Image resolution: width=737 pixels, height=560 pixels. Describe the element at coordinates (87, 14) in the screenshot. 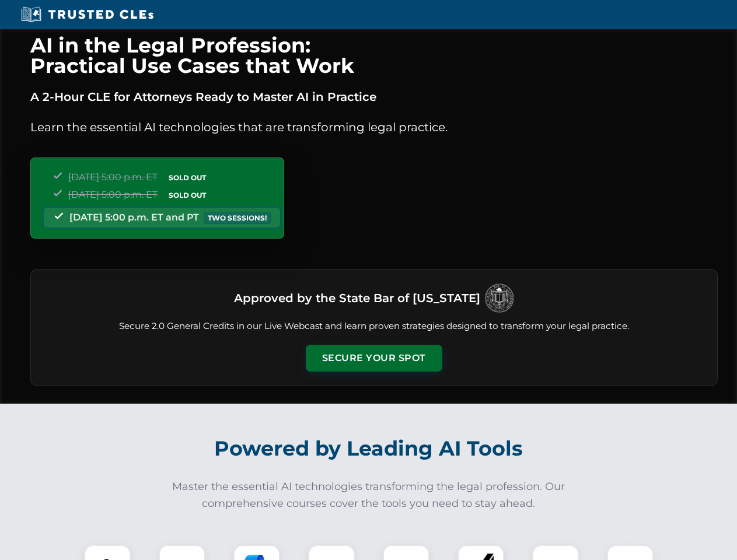

I see `img: Trusted CLEs` at that location.